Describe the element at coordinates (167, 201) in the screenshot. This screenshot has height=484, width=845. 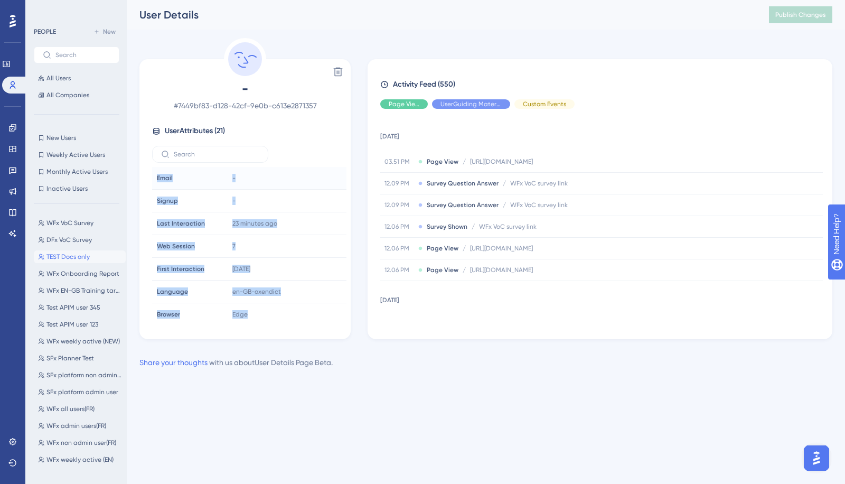
I see `span: Signup` at that location.